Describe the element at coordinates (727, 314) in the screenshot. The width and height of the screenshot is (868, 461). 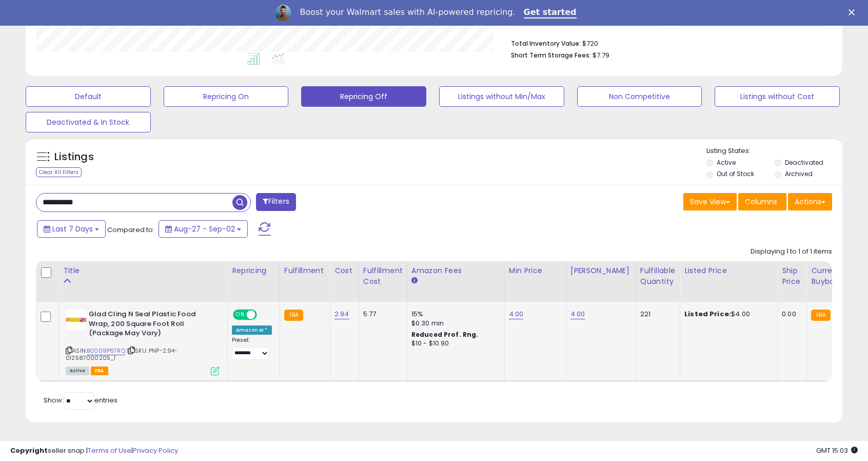
I see `div: $4.00` at that location.